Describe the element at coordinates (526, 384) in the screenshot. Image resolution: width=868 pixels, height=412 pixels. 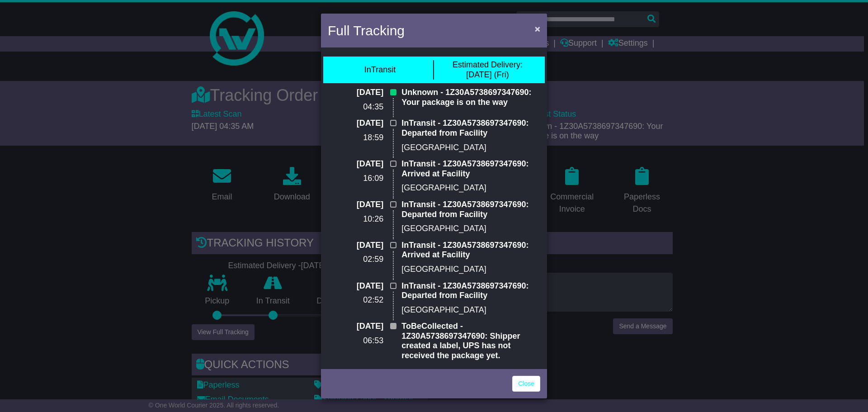
I see `a: Close` at that location.